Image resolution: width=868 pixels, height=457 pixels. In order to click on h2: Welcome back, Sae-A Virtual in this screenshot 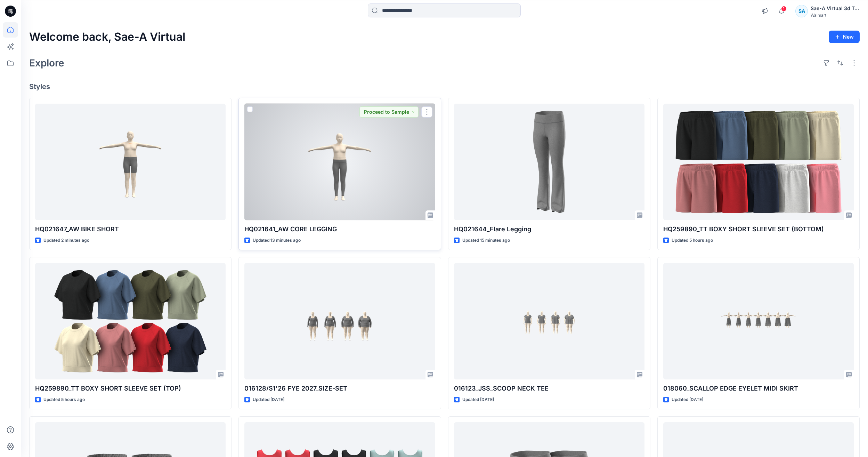, I will do `click(107, 37)`.